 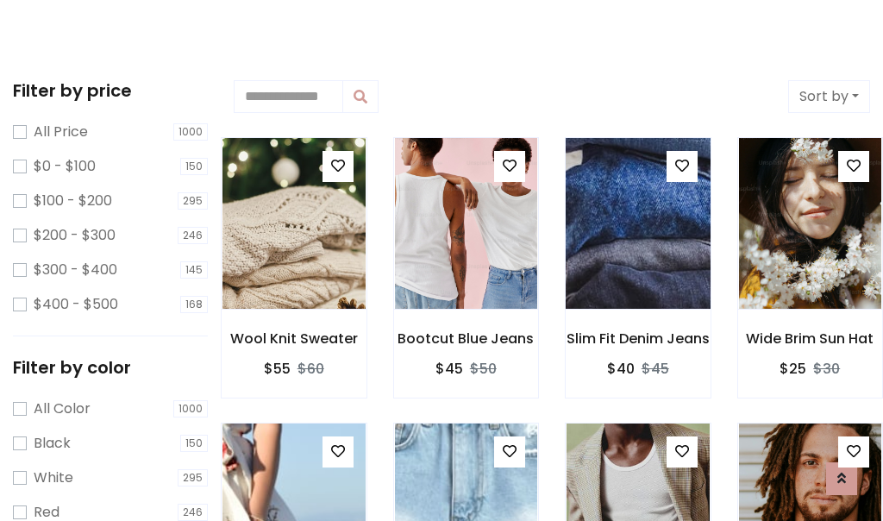 I want to click on h6: Wide Brim Sun Hat, so click(x=811, y=338).